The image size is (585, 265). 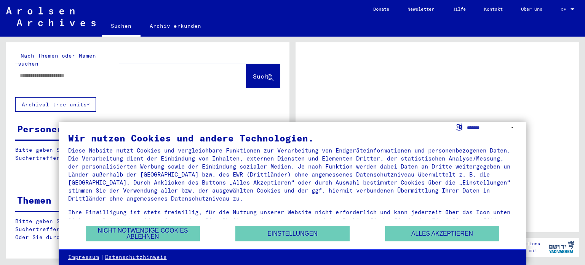 I want to click on span: DE, so click(x=565, y=10).